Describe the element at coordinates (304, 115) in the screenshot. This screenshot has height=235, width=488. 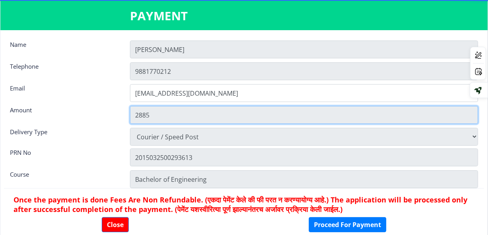
I see `input: Amount` at that location.